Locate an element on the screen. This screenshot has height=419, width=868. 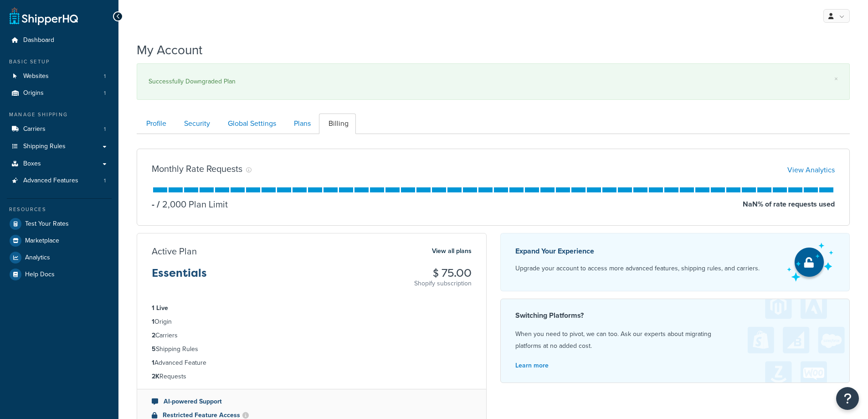
p: NaN % of rate requests used is located at coordinates (789, 204).